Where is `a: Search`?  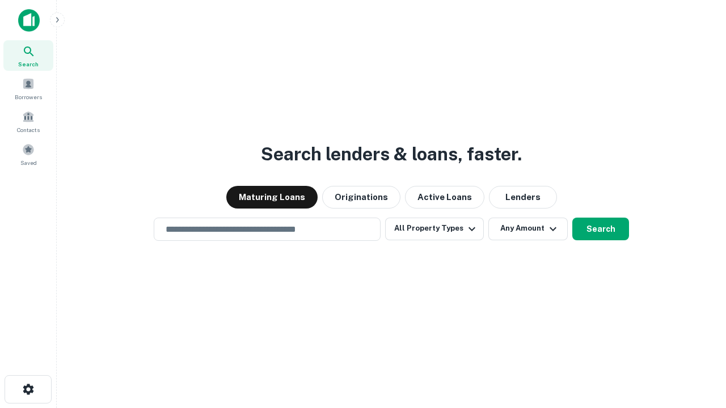 a: Search is located at coordinates (28, 56).